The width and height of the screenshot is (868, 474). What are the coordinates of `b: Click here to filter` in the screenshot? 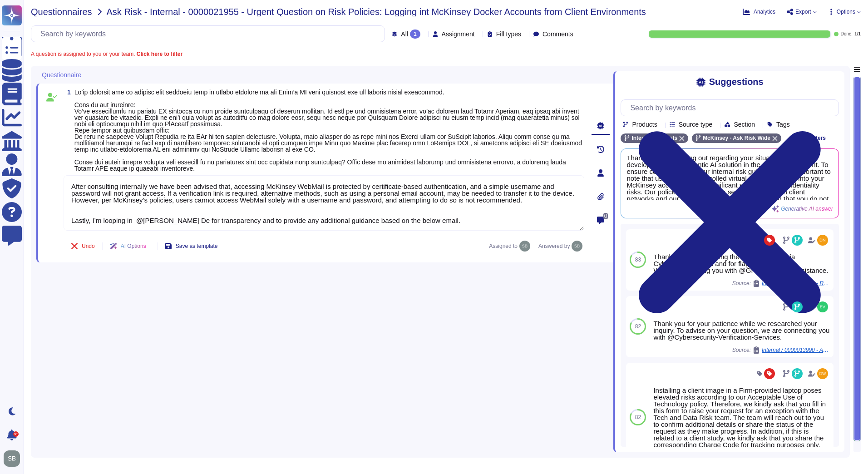 It's located at (158, 54).